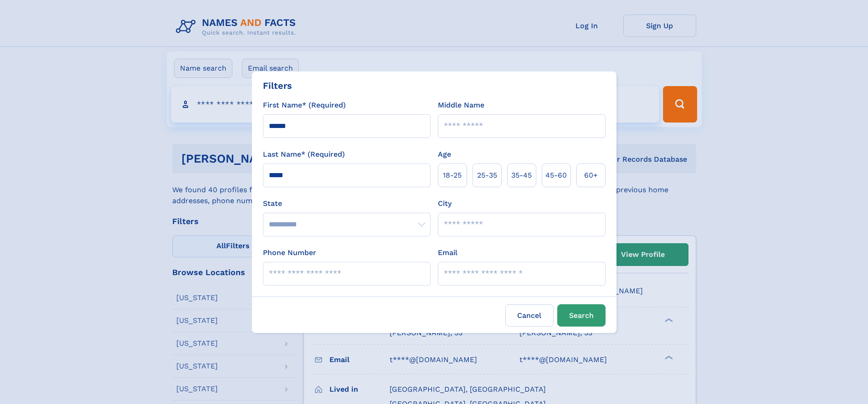 This screenshot has width=868, height=404. Describe the element at coordinates (444, 203) in the screenshot. I see `label: City` at that location.